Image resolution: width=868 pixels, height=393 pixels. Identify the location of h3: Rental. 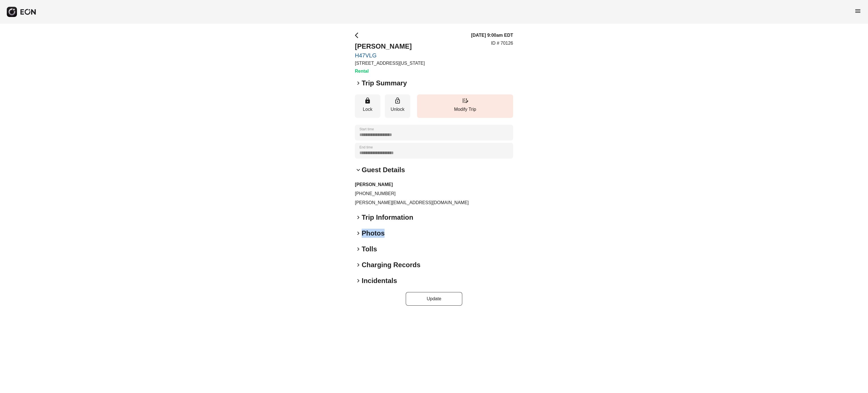
(389, 71).